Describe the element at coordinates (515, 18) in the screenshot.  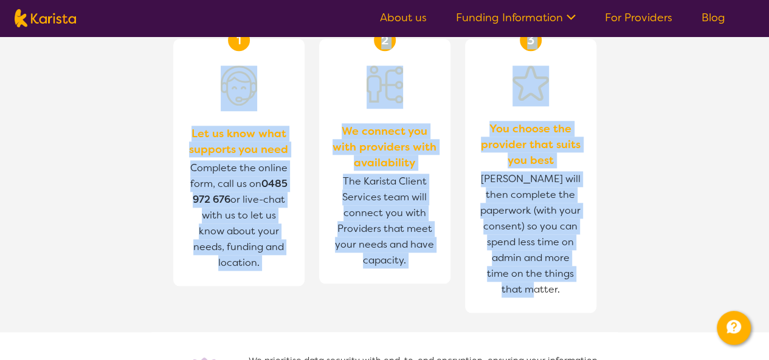
I see `a: Funding Information` at that location.